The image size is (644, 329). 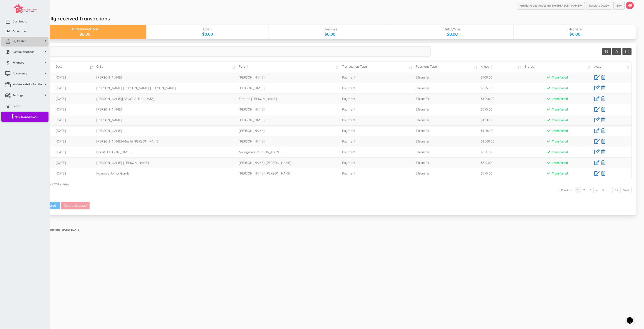 What do you see at coordinates (584, 190) in the screenshot?
I see `a: 2` at bounding box center [584, 190].